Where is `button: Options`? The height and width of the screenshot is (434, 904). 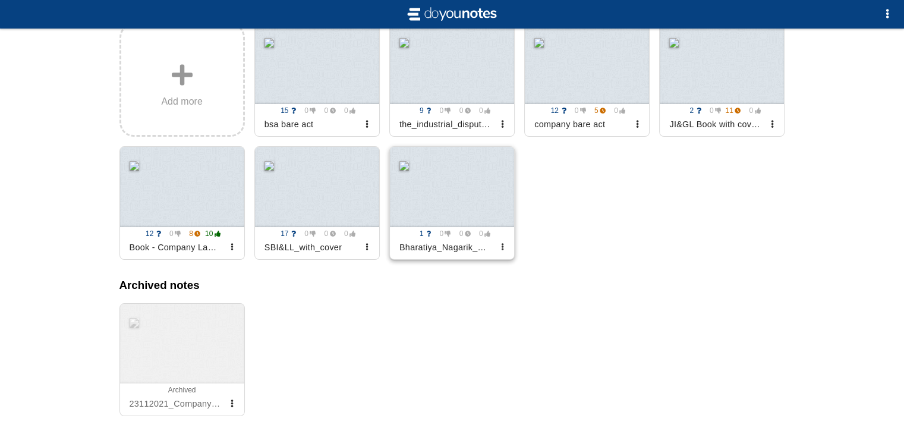 button: Options is located at coordinates (888, 14).